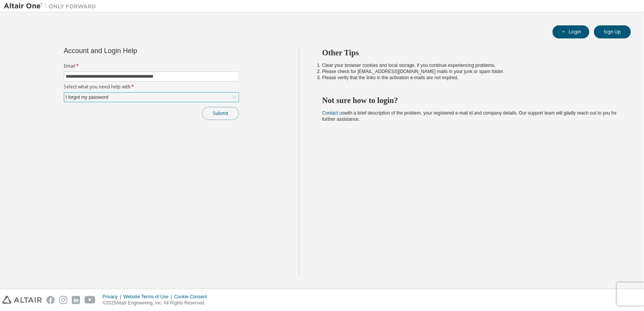 This screenshot has width=644, height=311. Describe the element at coordinates (469, 116) in the screenshot. I see `span: with a brief description of the problem, your registered e-mail id and company details. Our suppo...` at that location.